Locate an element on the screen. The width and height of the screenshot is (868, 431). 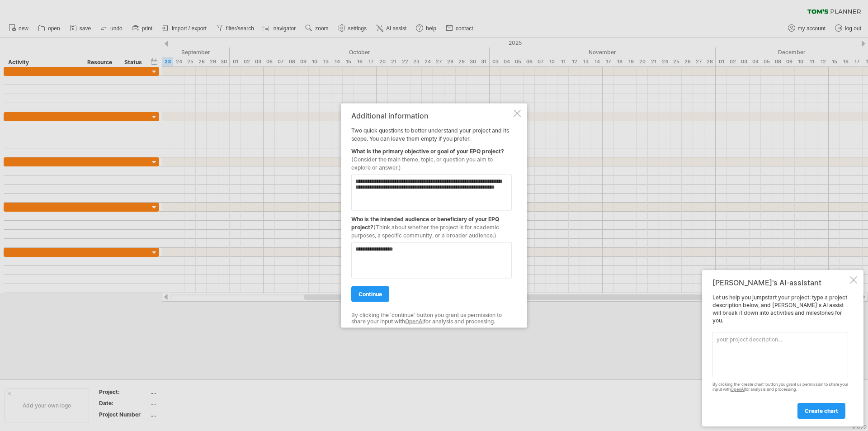
div: By clicking the 'create chart' button you grant us permission to share your input with for analys... is located at coordinates (780, 387).